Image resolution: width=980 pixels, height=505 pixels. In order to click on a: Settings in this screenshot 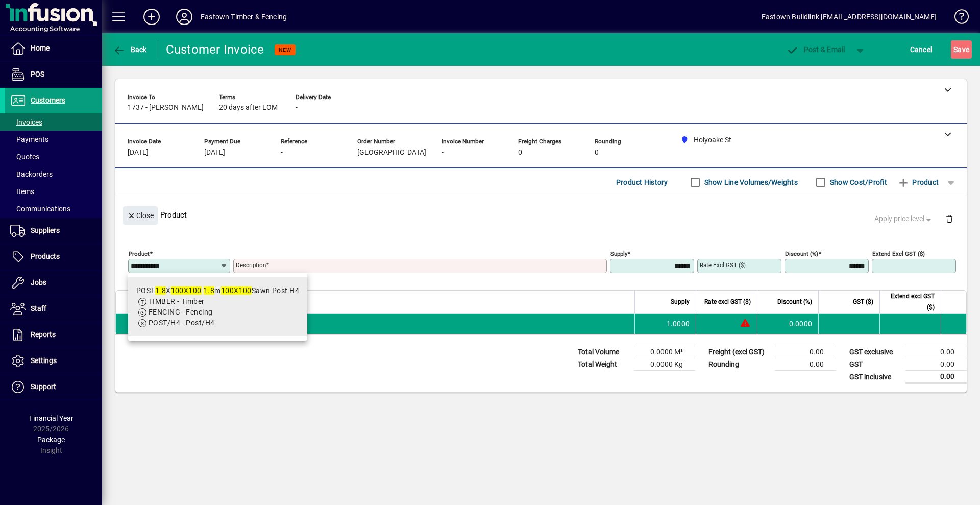, I will do `click(54, 361)`.